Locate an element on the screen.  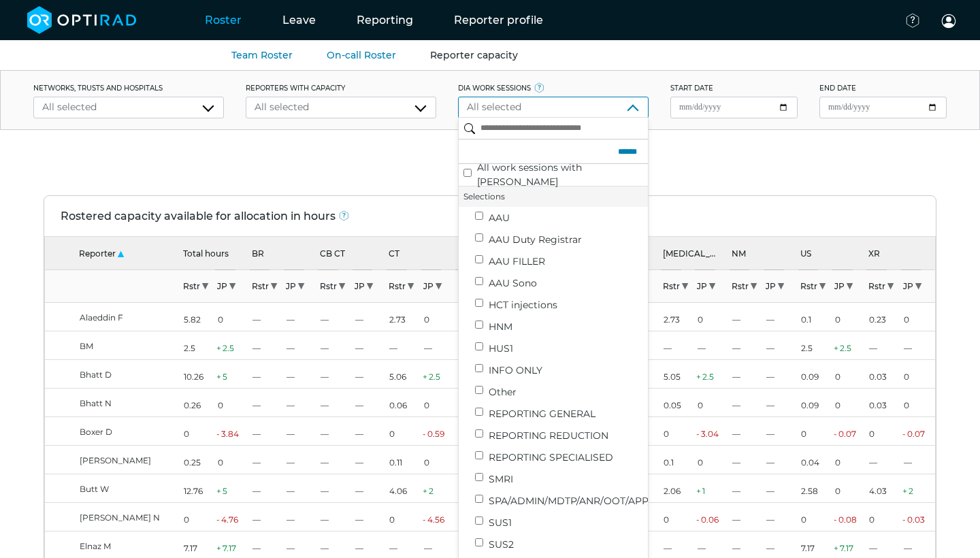
span: US is located at coordinates (805, 253).